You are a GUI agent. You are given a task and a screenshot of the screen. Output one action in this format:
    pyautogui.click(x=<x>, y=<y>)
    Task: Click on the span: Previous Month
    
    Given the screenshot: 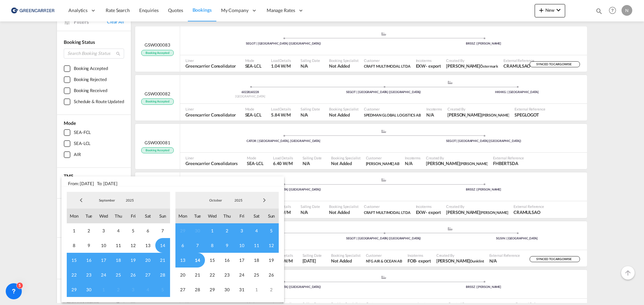 What is the action you would take?
    pyautogui.click(x=81, y=200)
    